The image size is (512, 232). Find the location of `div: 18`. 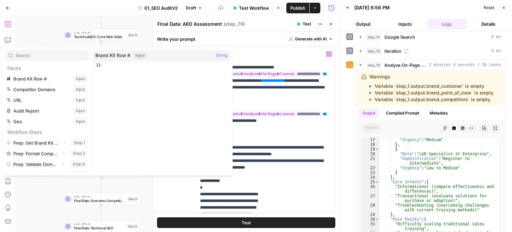

div: 18 is located at coordinates (370, 144).